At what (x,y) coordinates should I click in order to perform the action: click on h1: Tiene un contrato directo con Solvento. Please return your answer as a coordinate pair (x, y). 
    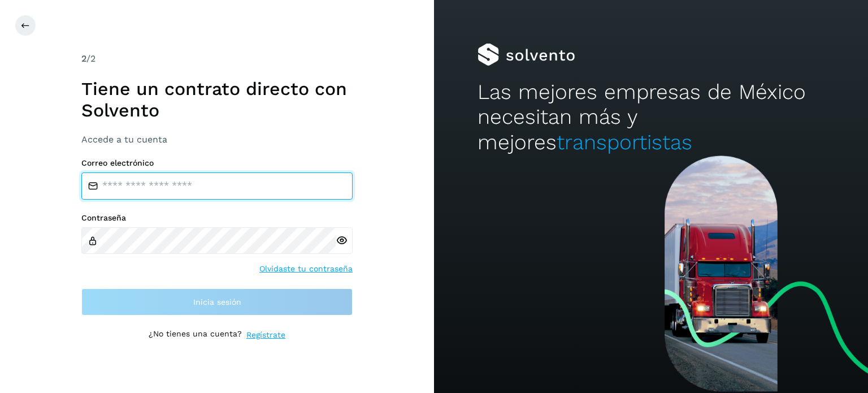
    Looking at the image, I should click on (217, 99).